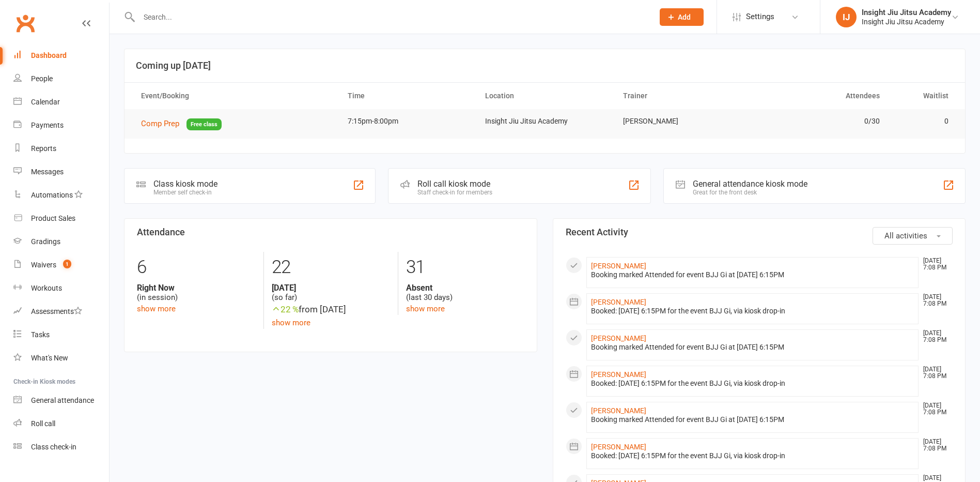  What do you see at coordinates (182, 124) in the screenshot?
I see `button: Comp PrepFree class` at bounding box center [182, 124].